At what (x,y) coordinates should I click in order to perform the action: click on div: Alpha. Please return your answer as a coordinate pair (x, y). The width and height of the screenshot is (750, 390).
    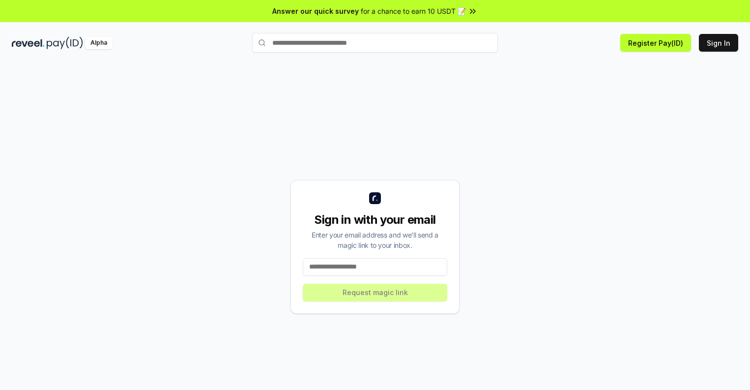
    Looking at the image, I should click on (99, 43).